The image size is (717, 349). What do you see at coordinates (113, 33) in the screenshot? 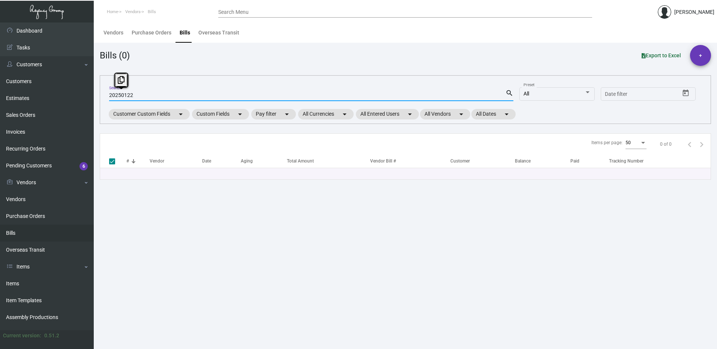
I see `div: Vendors` at bounding box center [113, 33].